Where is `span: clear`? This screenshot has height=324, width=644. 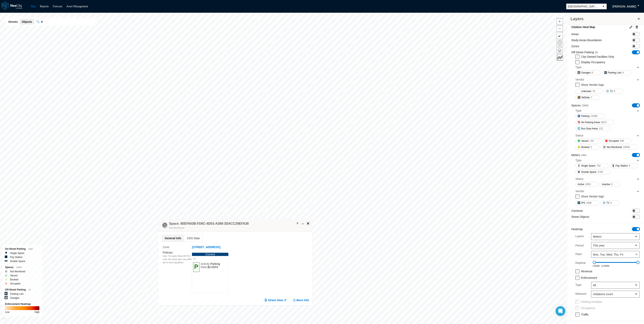 span: clear is located at coordinates (636, 255).